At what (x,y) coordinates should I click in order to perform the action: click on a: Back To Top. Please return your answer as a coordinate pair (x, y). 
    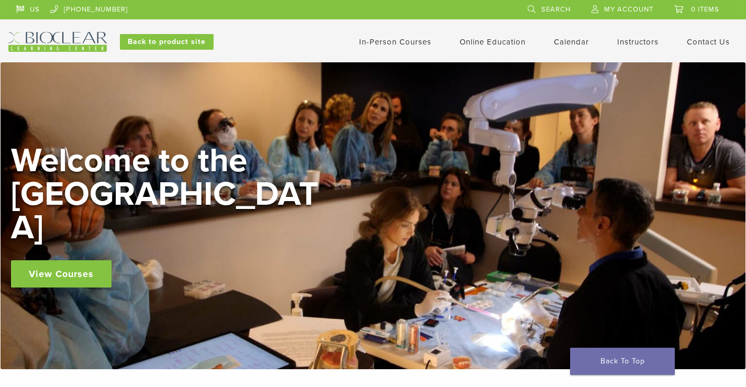
    Looking at the image, I should click on (622, 361).